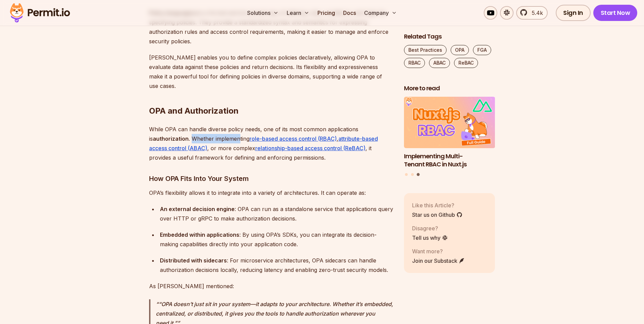  Describe the element at coordinates (449, 36) in the screenshot. I see `h2: Related Tags` at that location.